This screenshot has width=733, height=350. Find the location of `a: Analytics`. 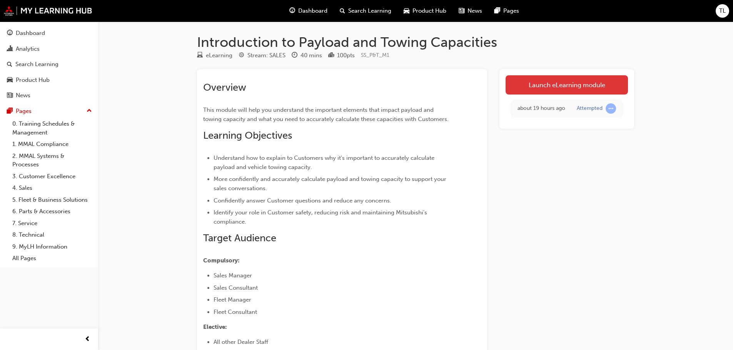

a: Analytics is located at coordinates (49, 49).